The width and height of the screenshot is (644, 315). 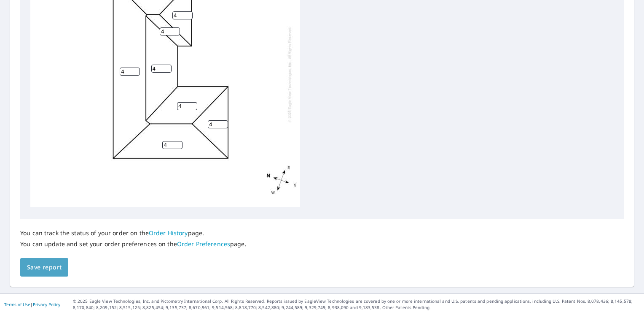 I want to click on a: Terms of Use, so click(x=17, y=304).